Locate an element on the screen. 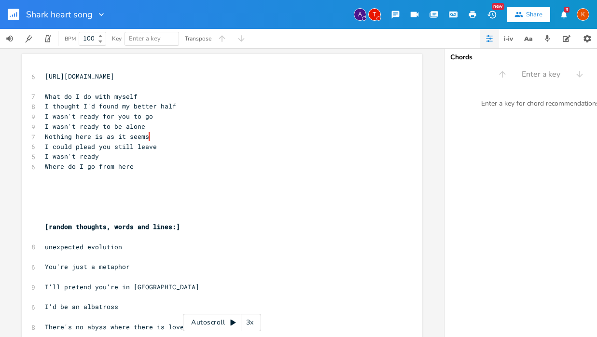 The height and width of the screenshot is (337, 597). span: I thought I'd found my better half is located at coordinates (111, 106).